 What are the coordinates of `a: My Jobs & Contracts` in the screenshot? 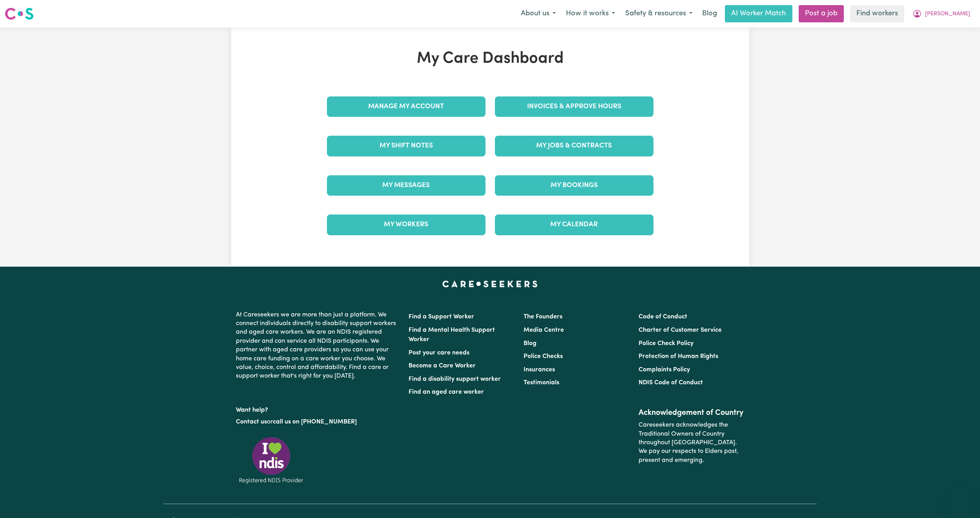 It's located at (574, 146).